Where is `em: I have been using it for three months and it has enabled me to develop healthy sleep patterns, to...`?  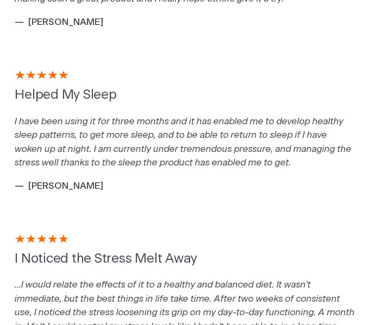 em: I have been using it for three months and it has enabled me to develop healthy sleep patterns, to... is located at coordinates (183, 142).